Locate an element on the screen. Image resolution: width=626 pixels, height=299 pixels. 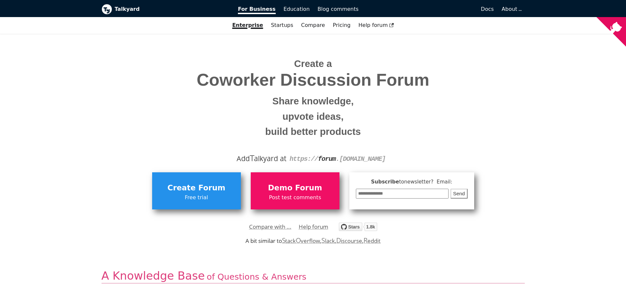
a: Compare with ... is located at coordinates (270, 227).